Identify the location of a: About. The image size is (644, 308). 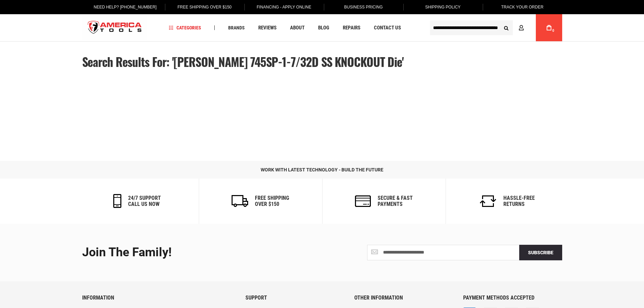
(297, 28).